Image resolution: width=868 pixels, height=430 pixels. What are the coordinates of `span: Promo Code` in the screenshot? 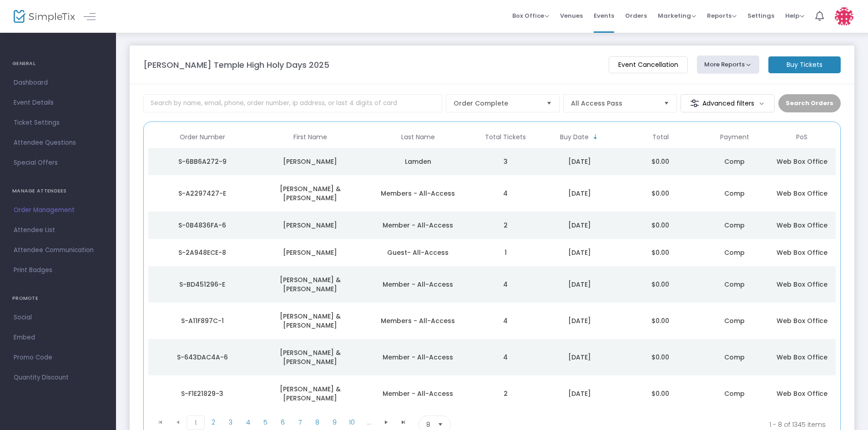 It's located at (58, 357).